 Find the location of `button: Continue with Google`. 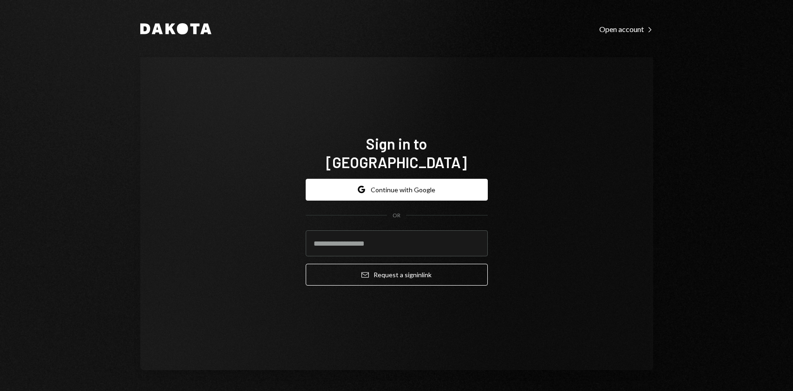

button: Continue with Google is located at coordinates (397, 190).